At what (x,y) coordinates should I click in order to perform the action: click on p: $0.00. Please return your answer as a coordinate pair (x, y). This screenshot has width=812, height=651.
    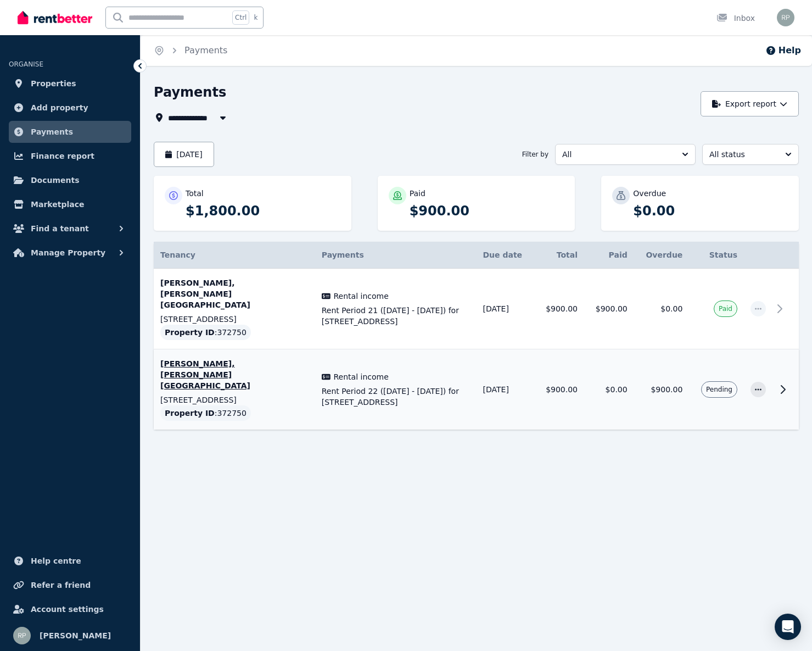
    Looking at the image, I should click on (710, 211).